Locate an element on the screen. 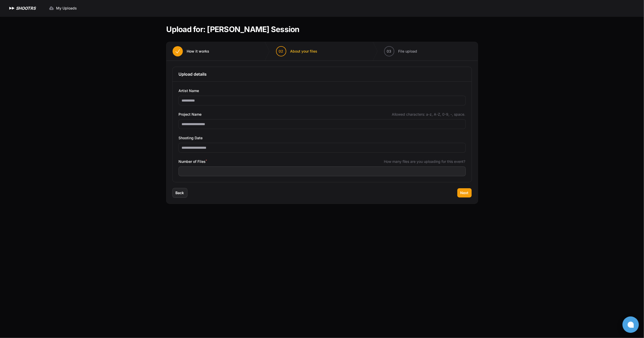  span: File upload is located at coordinates (408, 52).